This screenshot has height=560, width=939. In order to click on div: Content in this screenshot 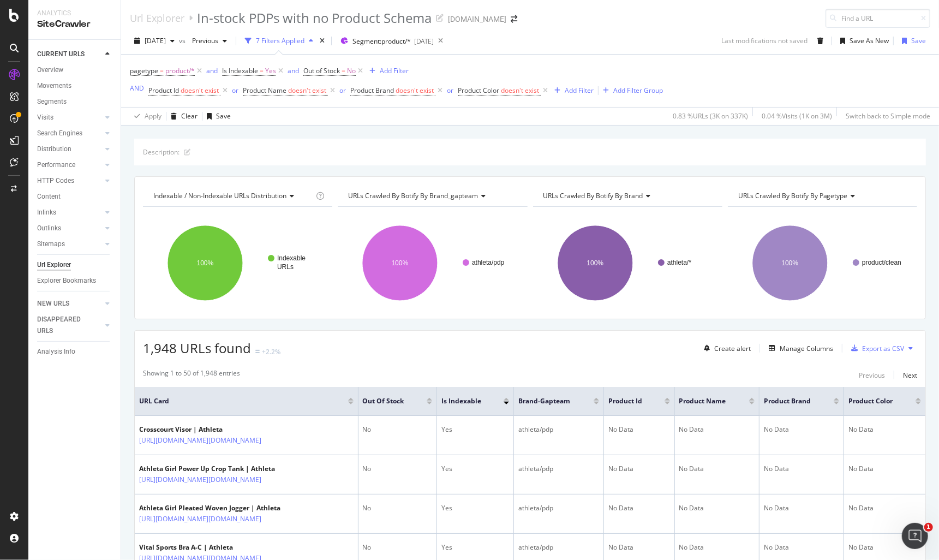, I will do `click(49, 196)`.